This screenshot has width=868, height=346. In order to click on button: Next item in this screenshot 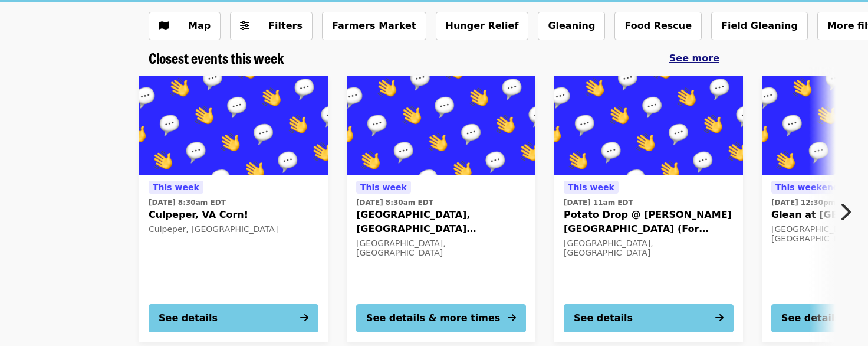, I will do `click(848, 212)`.